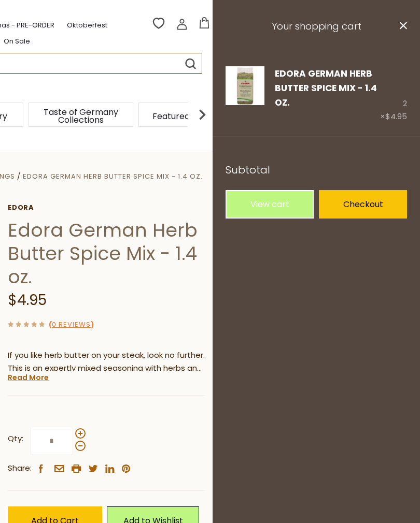 This screenshot has width=420, height=523. What do you see at coordinates (191, 116) in the screenshot?
I see `span: Featured Products` at bounding box center [191, 116].